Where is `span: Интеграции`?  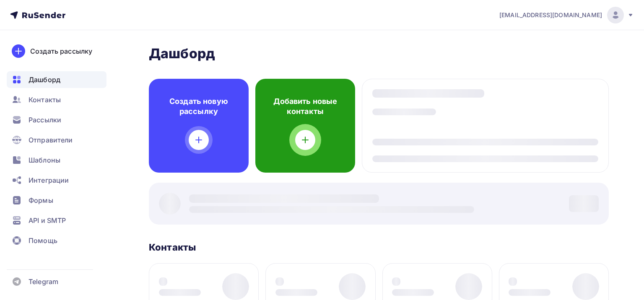 span: Интеграции is located at coordinates (48, 180).